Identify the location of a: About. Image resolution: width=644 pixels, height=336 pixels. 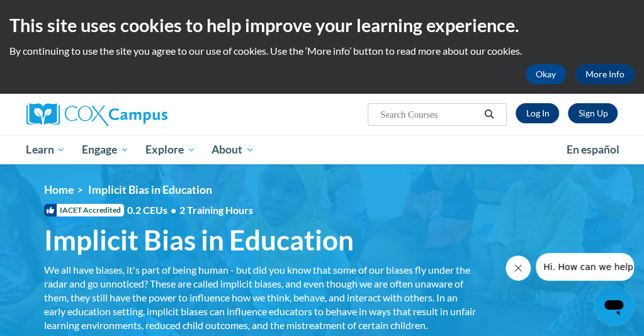
(233, 150).